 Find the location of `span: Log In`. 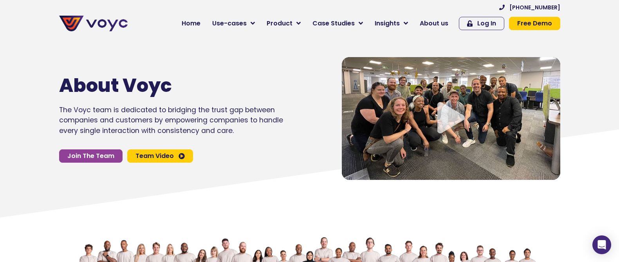

span: Log In is located at coordinates (487, 23).